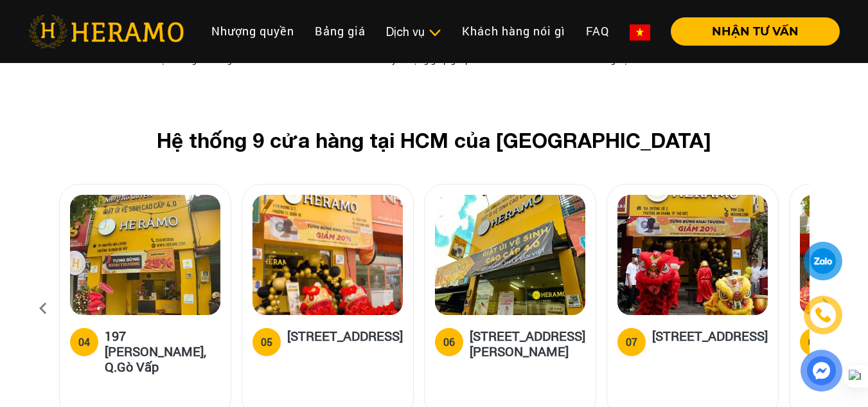 This screenshot has width=868, height=407. What do you see at coordinates (414, 31) in the screenshot?
I see `div: Dịch vụ` at bounding box center [414, 31].